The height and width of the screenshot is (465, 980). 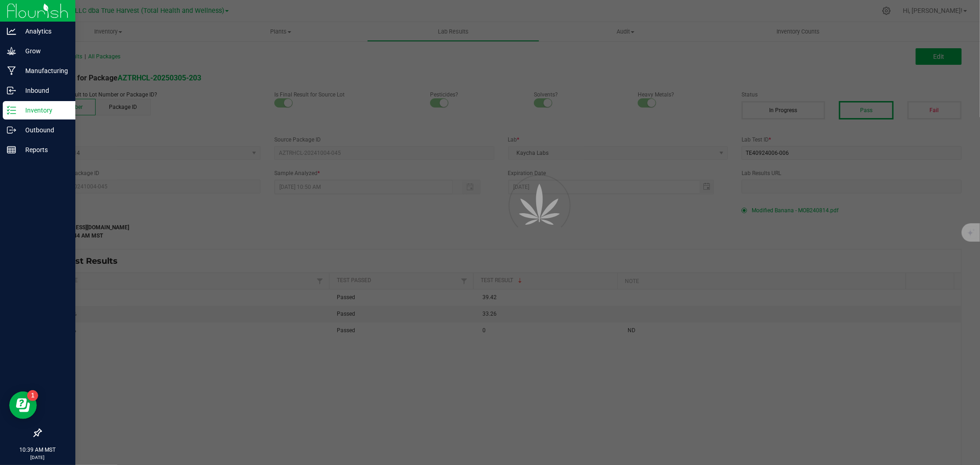 What do you see at coordinates (12, 32) in the screenshot?
I see `inline-svg: Analytics` at bounding box center [12, 32].